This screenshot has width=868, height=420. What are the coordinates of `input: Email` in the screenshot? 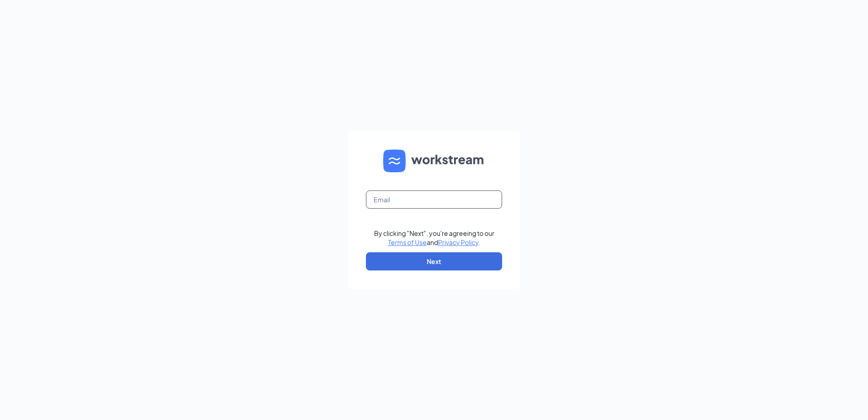 It's located at (434, 200).